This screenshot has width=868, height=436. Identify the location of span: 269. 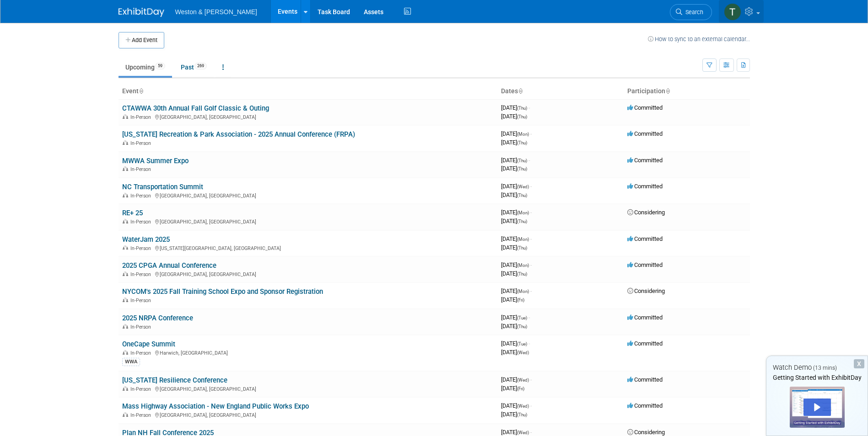
(200, 65).